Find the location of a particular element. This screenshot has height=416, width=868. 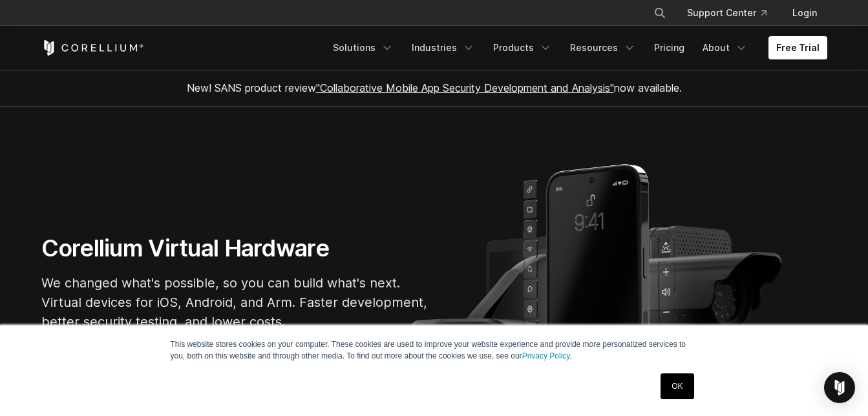

a: Login is located at coordinates (804, 13).